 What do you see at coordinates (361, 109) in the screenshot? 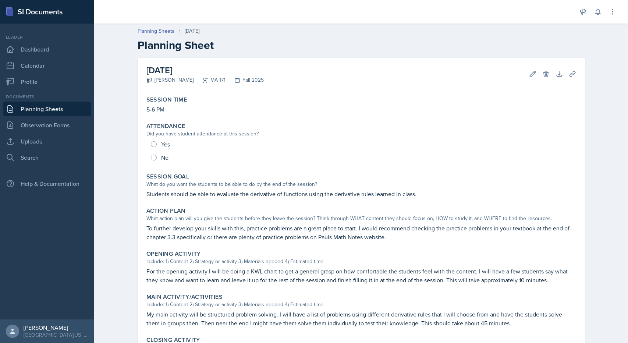
I see `p: 5-6 PM` at bounding box center [361, 109].